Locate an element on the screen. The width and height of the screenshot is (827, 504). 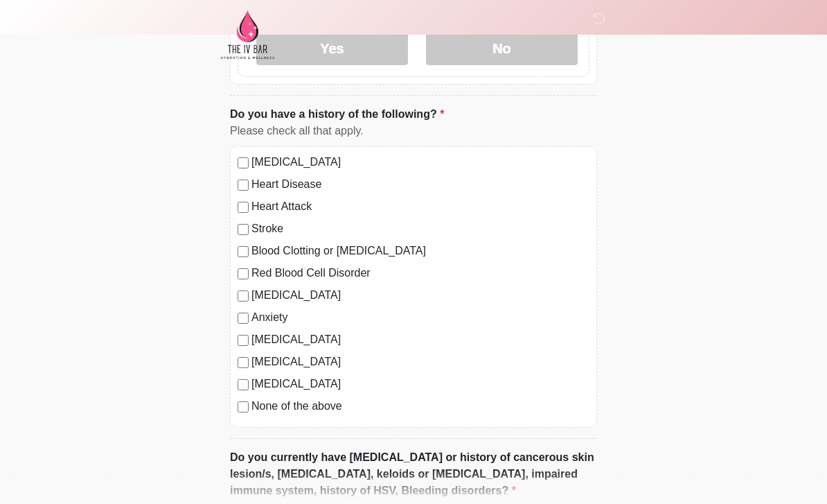
label: Stroke is located at coordinates (420, 229).